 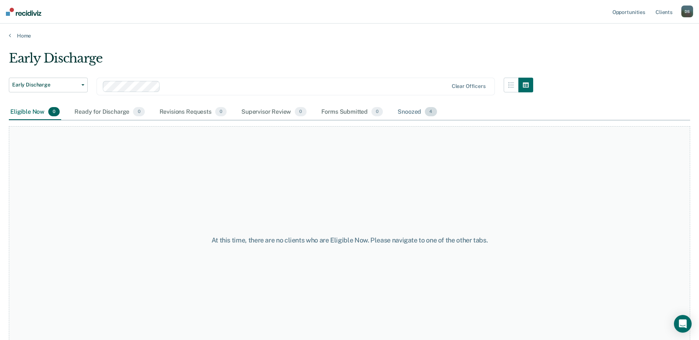 I want to click on div: Forms Submitted0, so click(x=352, y=112).